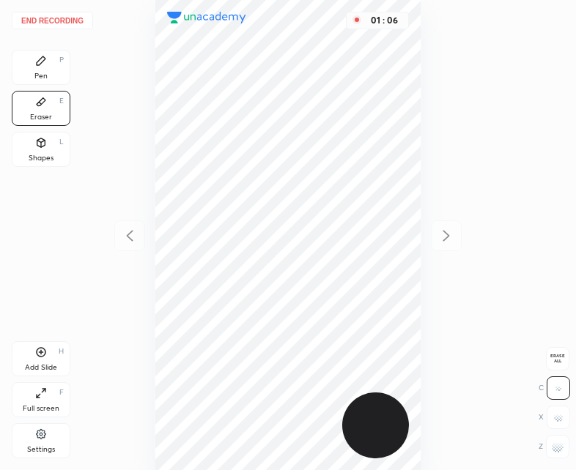 The image size is (576, 470). What do you see at coordinates (41, 450) in the screenshot?
I see `div: Settings` at bounding box center [41, 450].